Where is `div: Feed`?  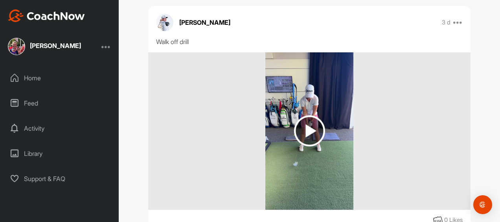
div: Feed is located at coordinates (60, 103).